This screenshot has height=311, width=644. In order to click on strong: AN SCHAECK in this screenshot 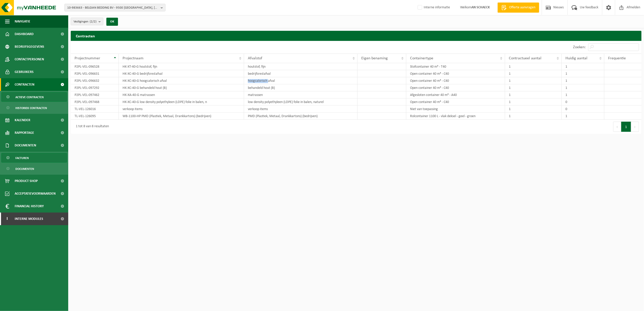, I will do `click(480, 7)`.